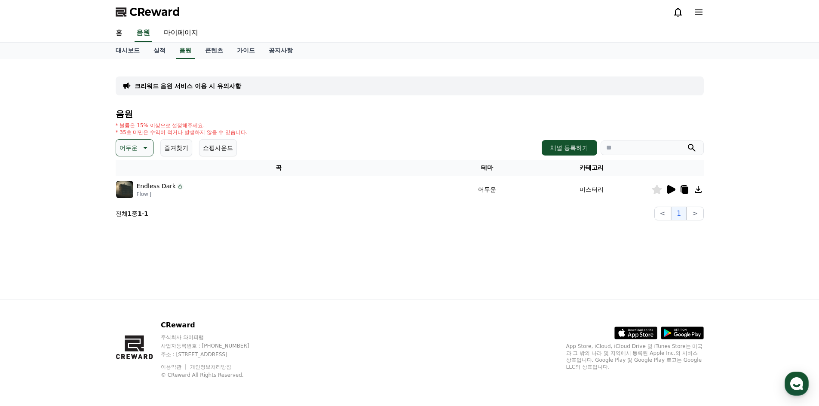  Describe the element at coordinates (487, 190) in the screenshot. I see `td: 어두운` at that location.